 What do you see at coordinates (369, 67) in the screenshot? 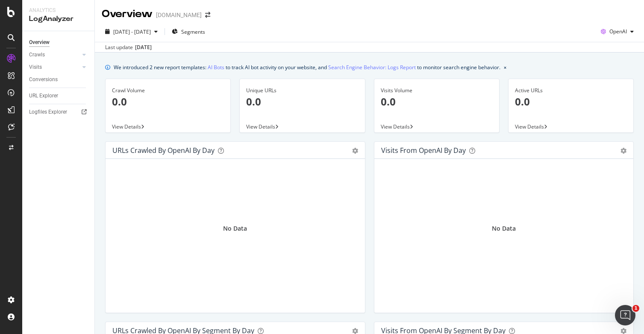
I see `div: info banner` at bounding box center [369, 67].